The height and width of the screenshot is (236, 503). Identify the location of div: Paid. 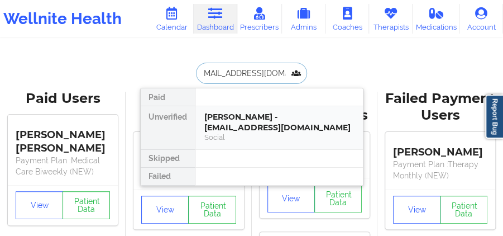
(167, 97).